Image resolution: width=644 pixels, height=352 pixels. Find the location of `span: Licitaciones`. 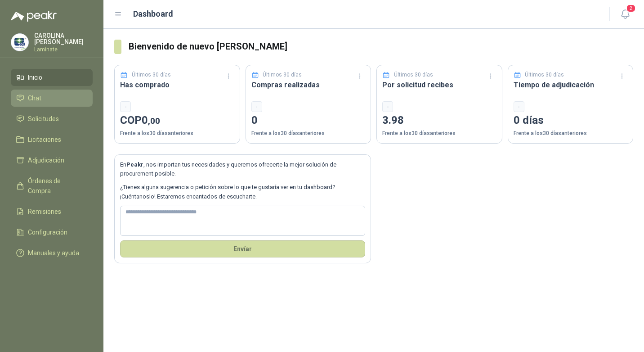

span: Licitaciones is located at coordinates (44, 139).